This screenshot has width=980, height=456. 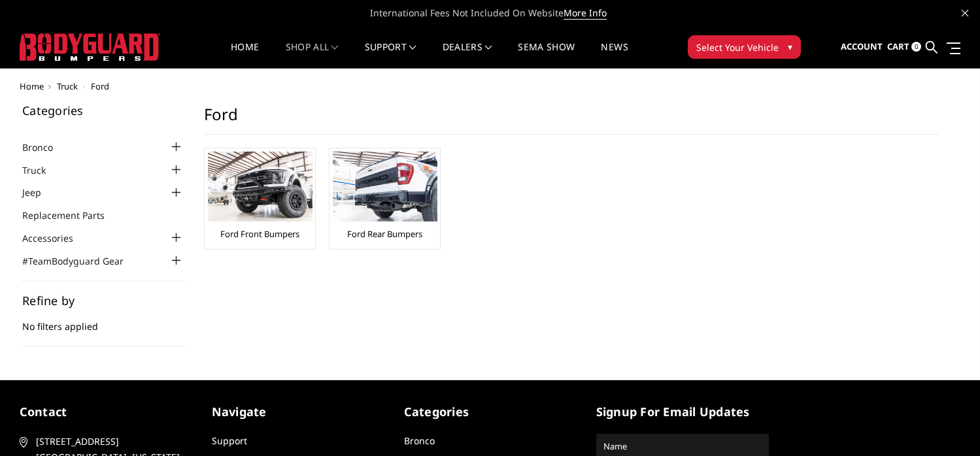 What do you see at coordinates (40, 192) in the screenshot?
I see `a: Jeep` at bounding box center [40, 192].